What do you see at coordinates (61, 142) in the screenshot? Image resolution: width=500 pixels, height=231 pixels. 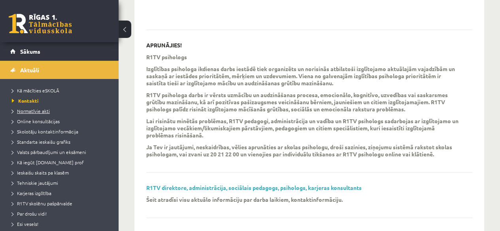 I see `a: Standarta ieskaišu grafiks` at bounding box center [61, 142].